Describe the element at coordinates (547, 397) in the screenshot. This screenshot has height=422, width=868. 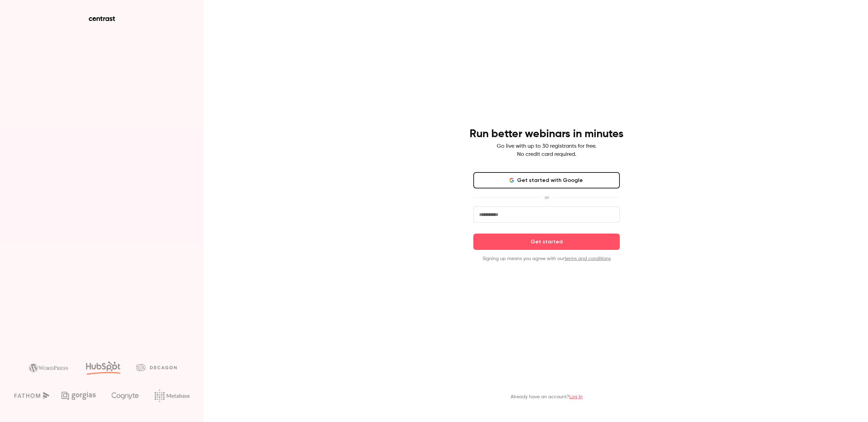
I see `p: Already have an account?` at that location.